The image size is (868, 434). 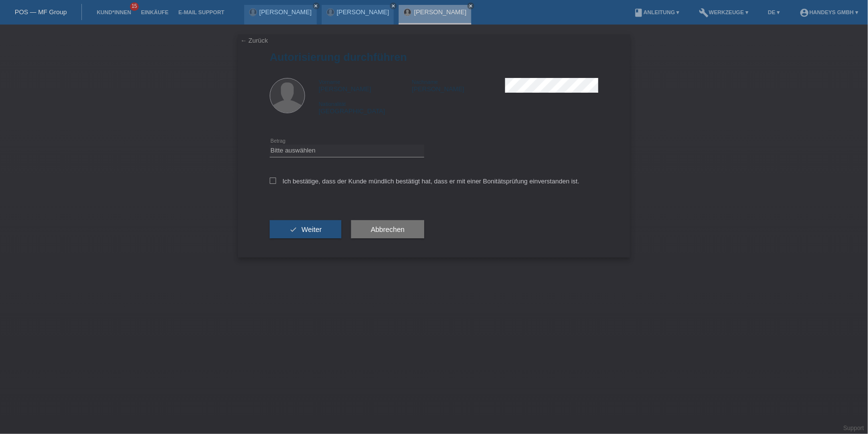 What do you see at coordinates (332, 104) in the screenshot?
I see `span: Nationalität` at bounding box center [332, 104].